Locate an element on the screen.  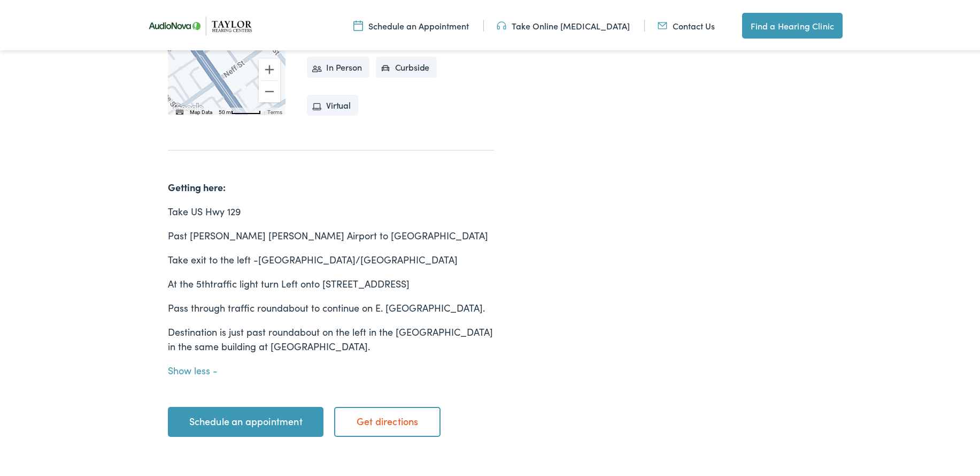
button: Zoom in is located at coordinates (270, 67).